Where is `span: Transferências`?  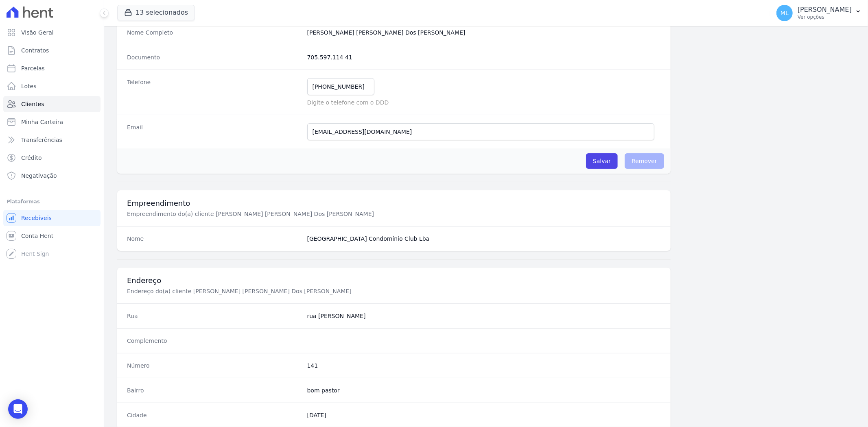 span: Transferências is located at coordinates (42, 140).